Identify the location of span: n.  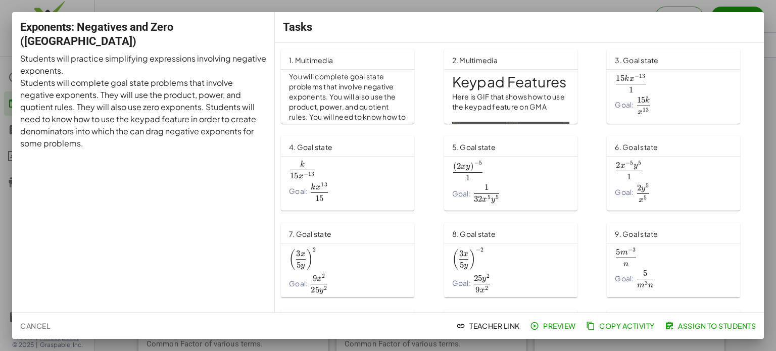
(626, 264).